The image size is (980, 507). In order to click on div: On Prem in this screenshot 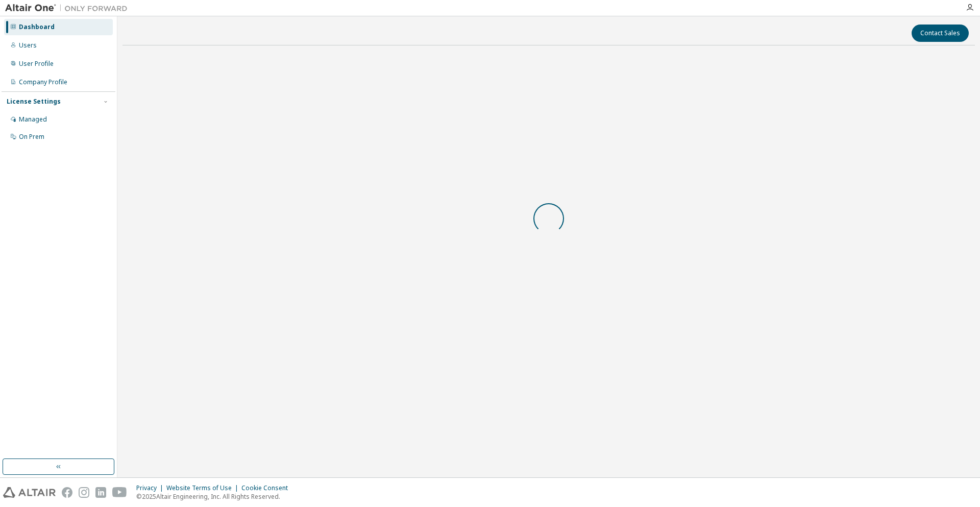, I will do `click(31, 137)`.